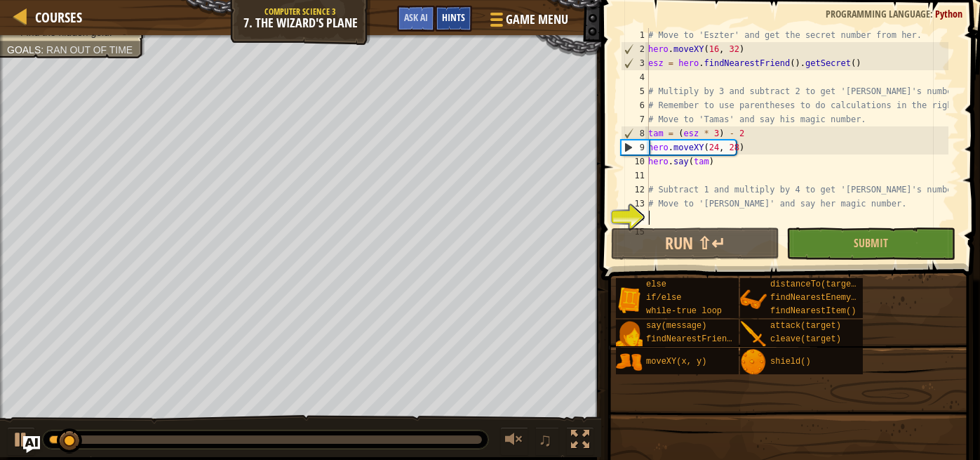 Image resolution: width=980 pixels, height=460 pixels. Describe the element at coordinates (635, 161) in the screenshot. I see `div: 10` at that location.